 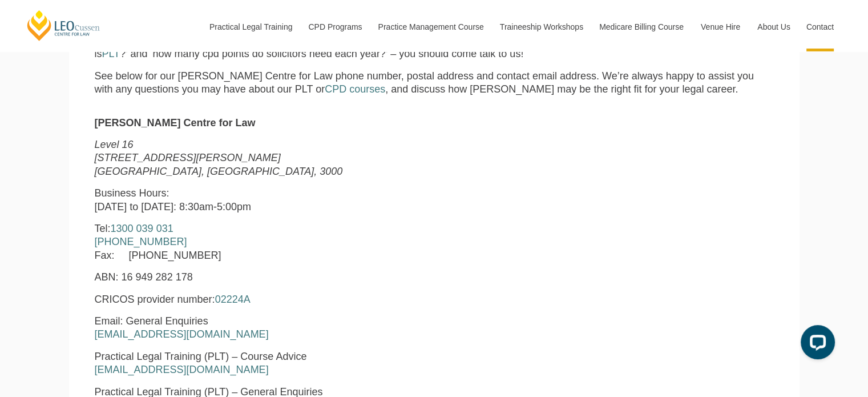 What do you see at coordinates (111, 54) in the screenshot?
I see `a: PLT` at bounding box center [111, 54].